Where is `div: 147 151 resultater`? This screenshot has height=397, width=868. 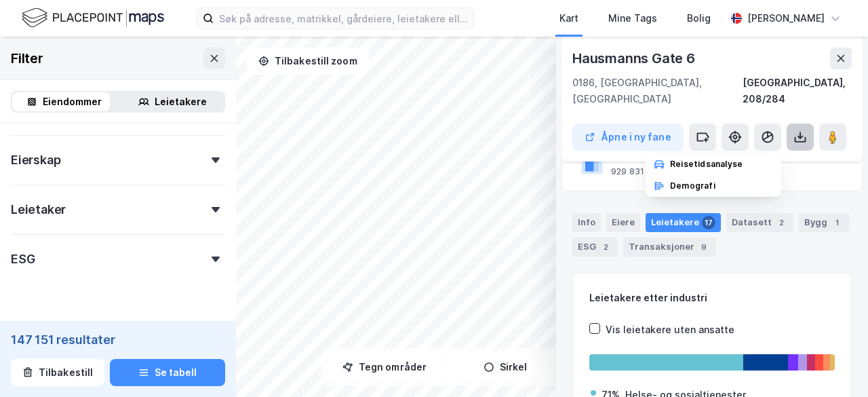 div: 147 151 resultater is located at coordinates (118, 340).